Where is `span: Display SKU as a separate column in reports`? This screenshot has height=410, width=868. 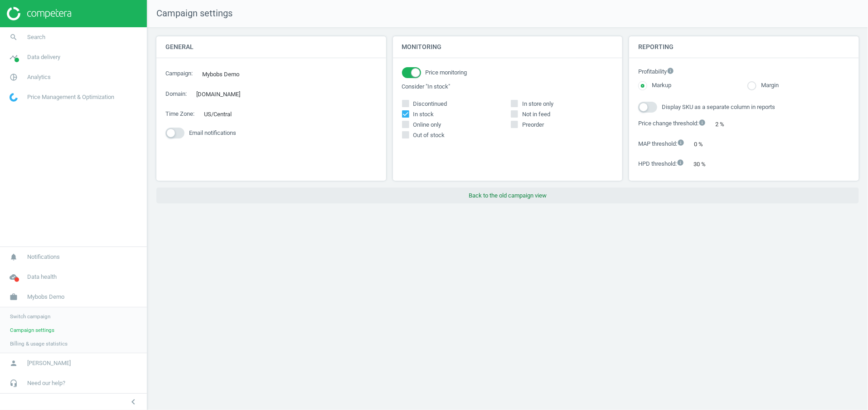 span: Display SKU as a separate column in reports is located at coordinates (719, 107).